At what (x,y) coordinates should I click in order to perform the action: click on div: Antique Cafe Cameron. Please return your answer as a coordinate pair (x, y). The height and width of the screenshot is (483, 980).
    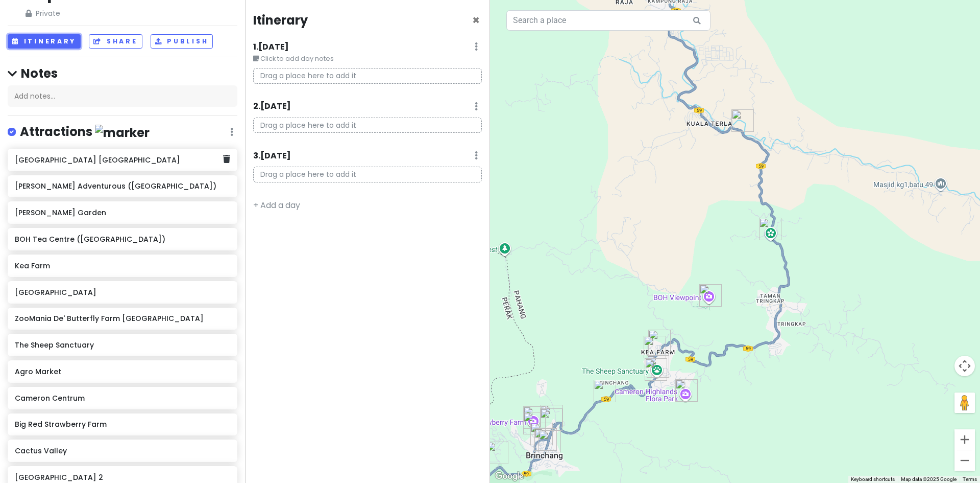
    Looking at the image, I should click on (545, 439).